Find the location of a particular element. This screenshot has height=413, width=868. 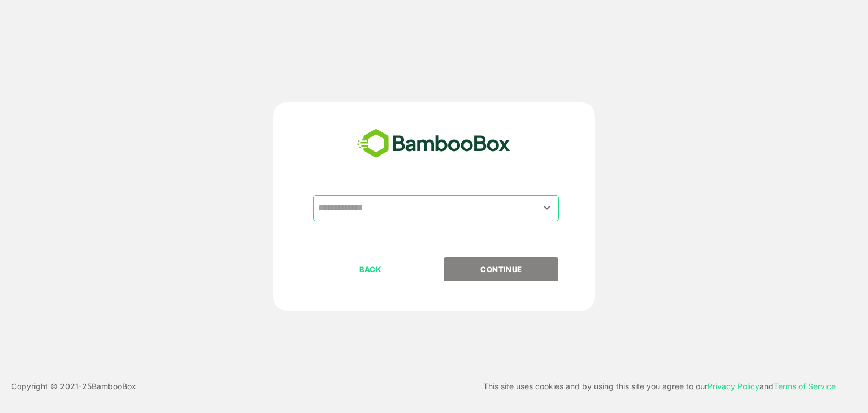

button: CONTINUE is located at coordinates (501, 269).